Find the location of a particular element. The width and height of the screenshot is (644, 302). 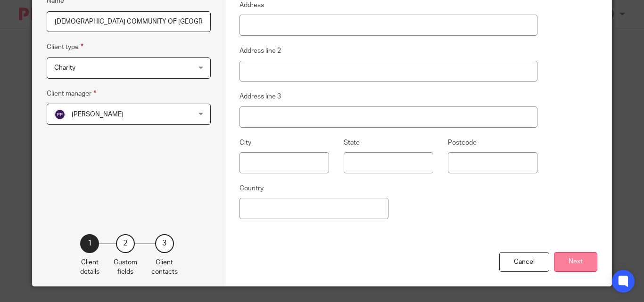

label: City is located at coordinates (245, 143).